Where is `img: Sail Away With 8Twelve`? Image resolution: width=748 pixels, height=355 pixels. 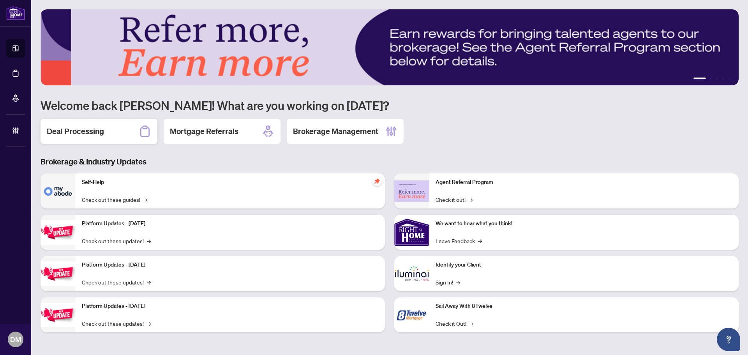
img: Sail Away With 8Twelve is located at coordinates (412, 315).